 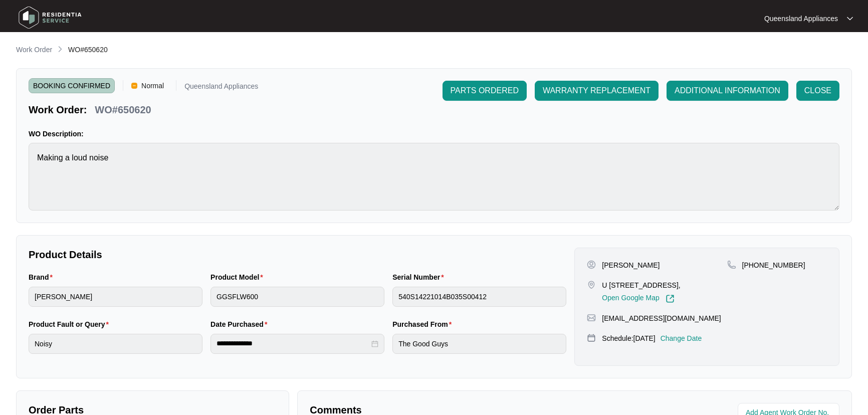 I want to click on a: Open Google Map, so click(x=638, y=298).